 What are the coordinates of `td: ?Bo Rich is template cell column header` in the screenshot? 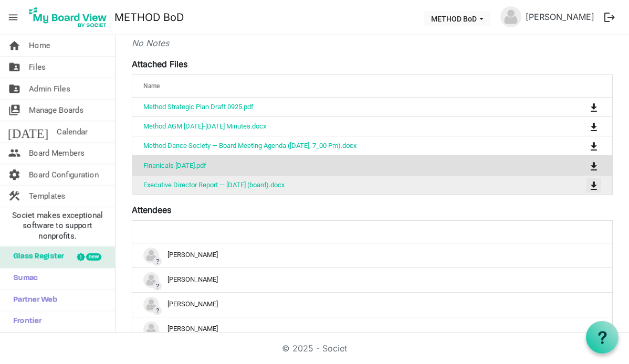 It's located at (373, 255).